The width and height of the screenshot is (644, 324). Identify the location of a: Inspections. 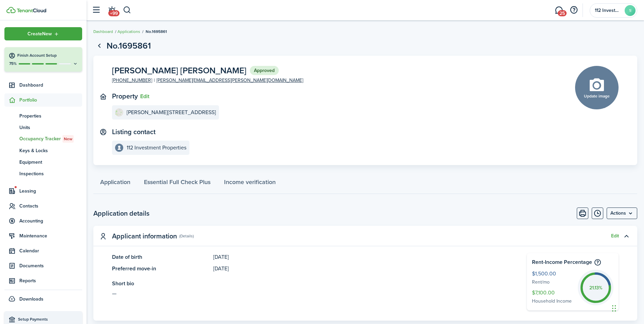
(43, 173).